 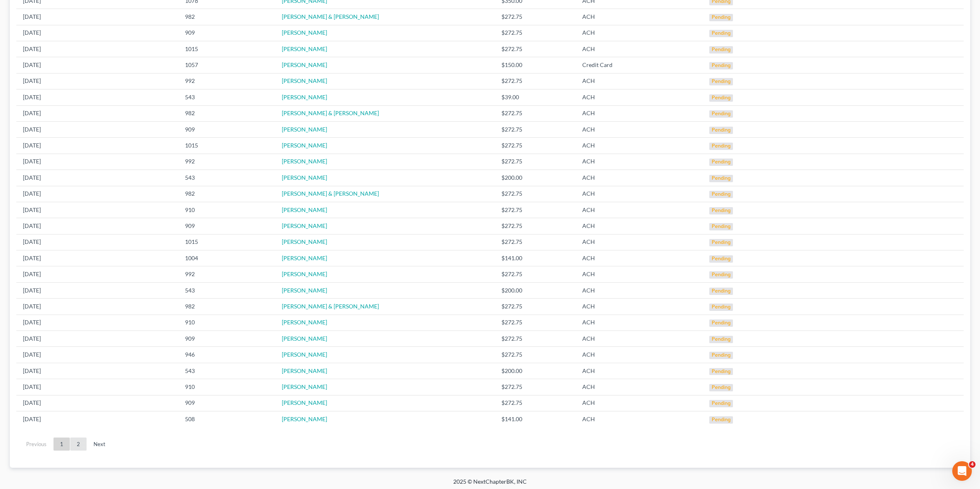 I want to click on td: $200.00, so click(x=535, y=290).